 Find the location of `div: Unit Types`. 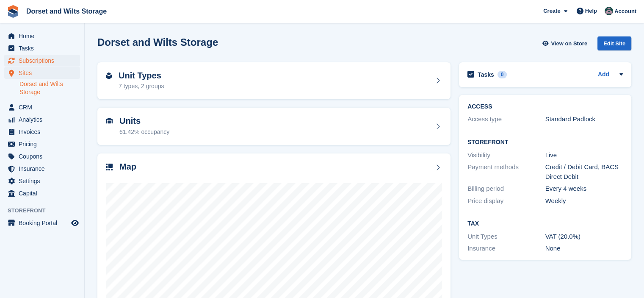

div: Unit Types is located at coordinates (507, 236).